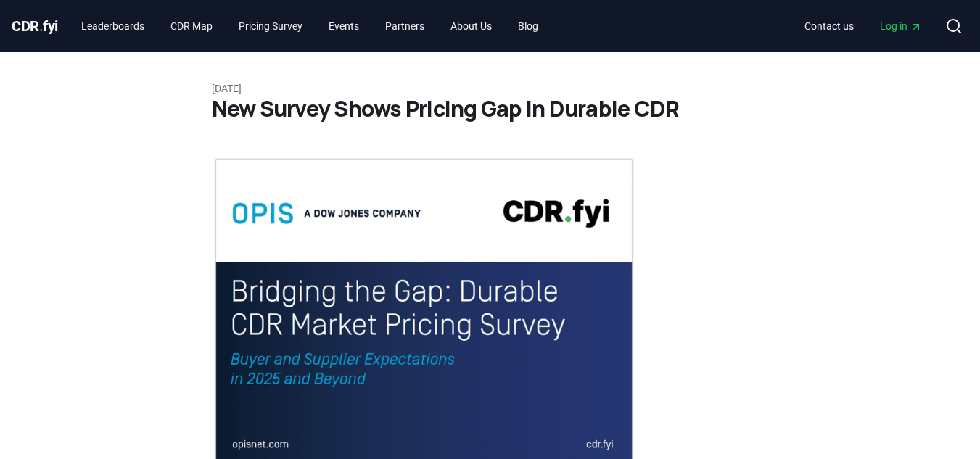 This screenshot has width=980, height=459. What do you see at coordinates (405, 26) in the screenshot?
I see `a: Partners` at bounding box center [405, 26].